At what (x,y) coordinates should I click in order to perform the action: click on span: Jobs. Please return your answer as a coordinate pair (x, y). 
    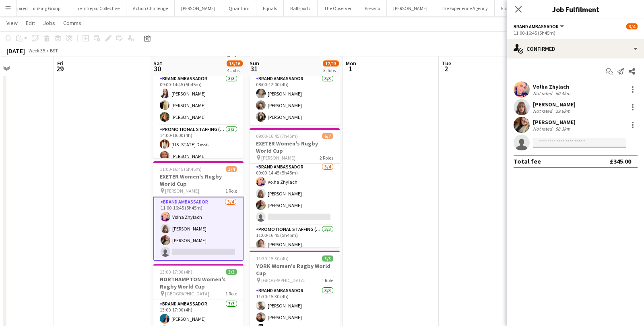
    Looking at the image, I should click on (49, 23).